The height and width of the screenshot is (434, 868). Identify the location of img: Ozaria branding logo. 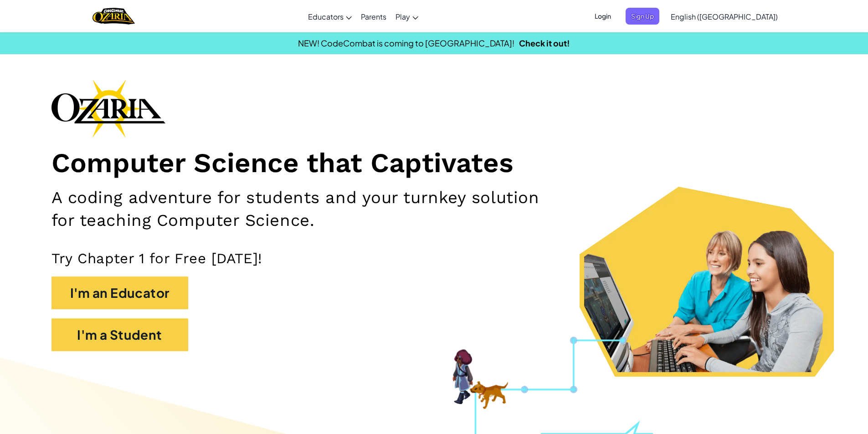
(108, 108).